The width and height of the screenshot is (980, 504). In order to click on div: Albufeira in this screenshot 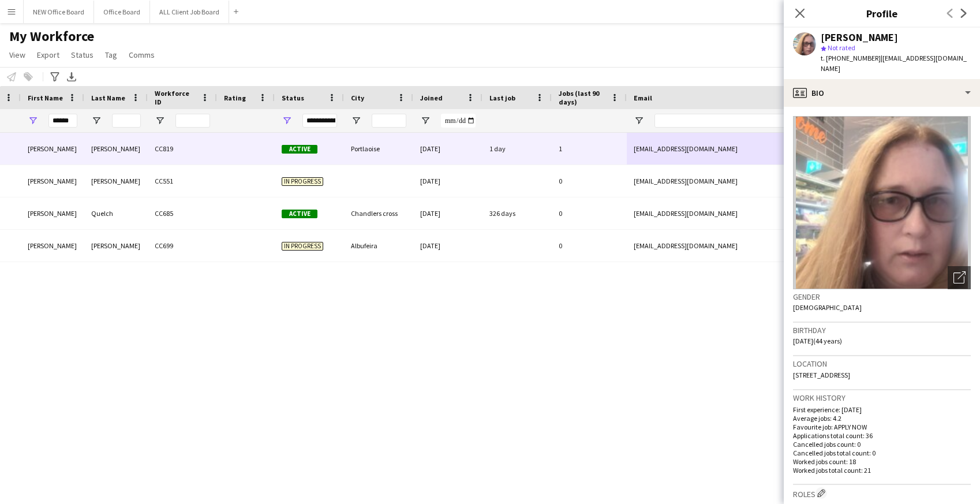, I will do `click(379, 246)`.